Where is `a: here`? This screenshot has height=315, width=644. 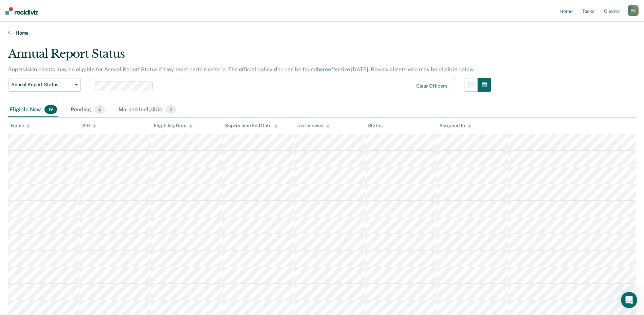
a: here is located at coordinates (323, 69).